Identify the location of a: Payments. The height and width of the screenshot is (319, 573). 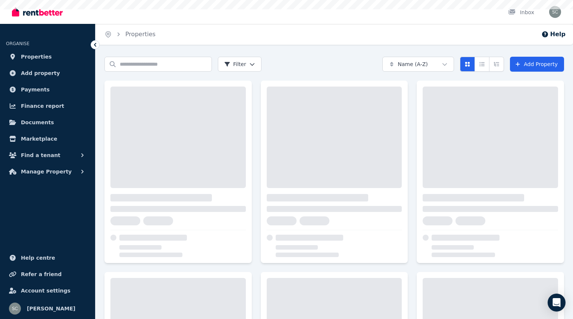
(47, 90).